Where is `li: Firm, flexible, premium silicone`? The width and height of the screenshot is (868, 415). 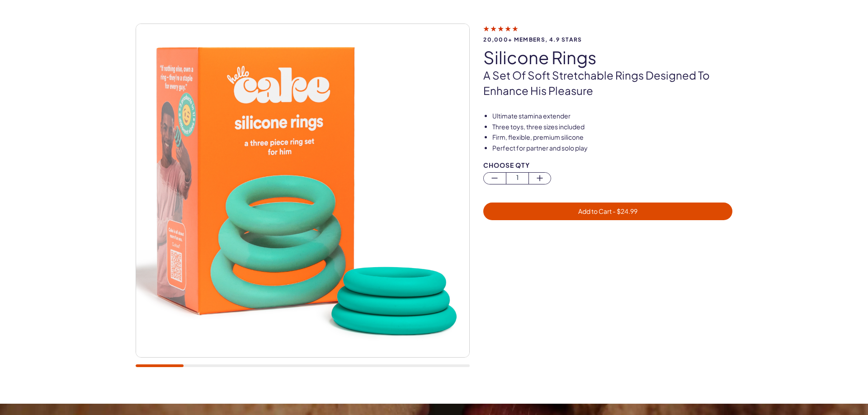
li: Firm, flexible, premium silicone is located at coordinates (612, 137).